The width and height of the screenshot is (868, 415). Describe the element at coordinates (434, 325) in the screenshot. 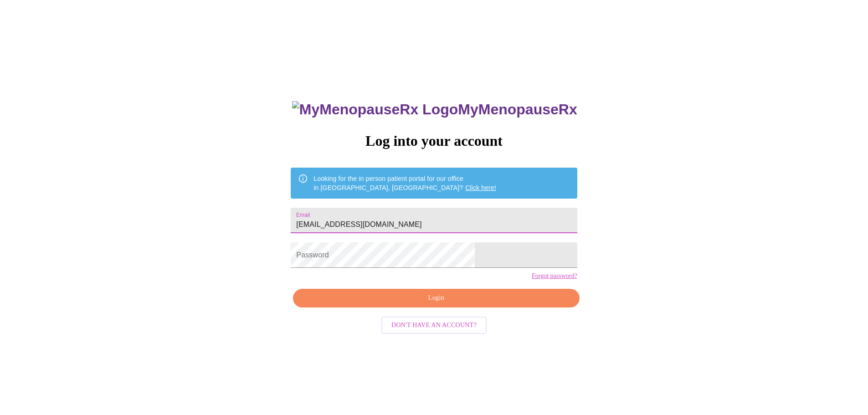

I see `span: Don't have an account?` at that location.